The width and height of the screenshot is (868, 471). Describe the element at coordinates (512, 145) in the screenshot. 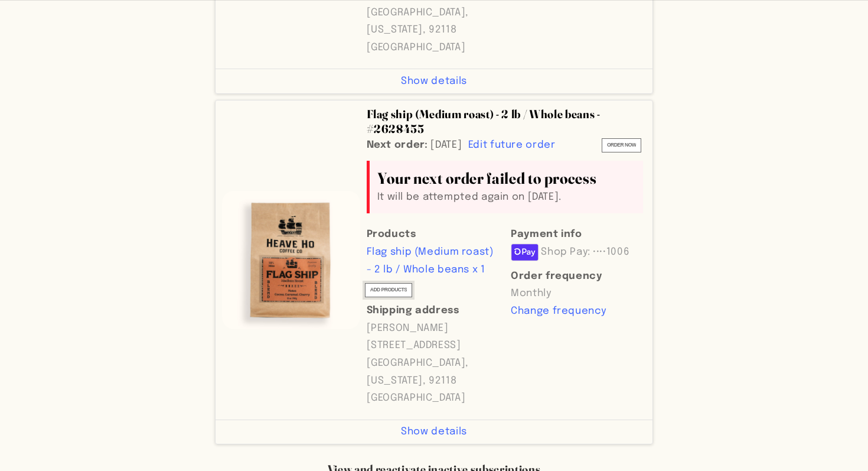

I see `span: Edit future order` at that location.